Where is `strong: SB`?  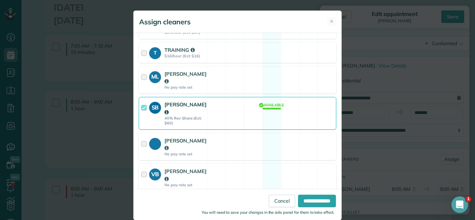
strong: SB is located at coordinates (155, 107).